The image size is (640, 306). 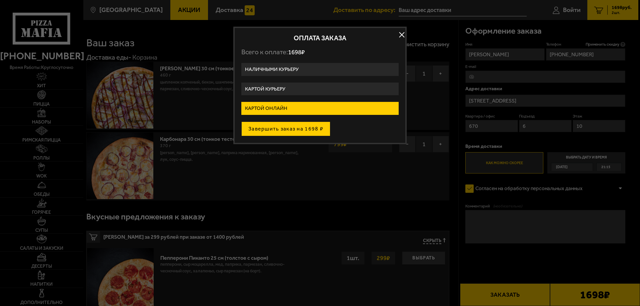 I want to click on label: Картой курьеру, so click(x=320, y=89).